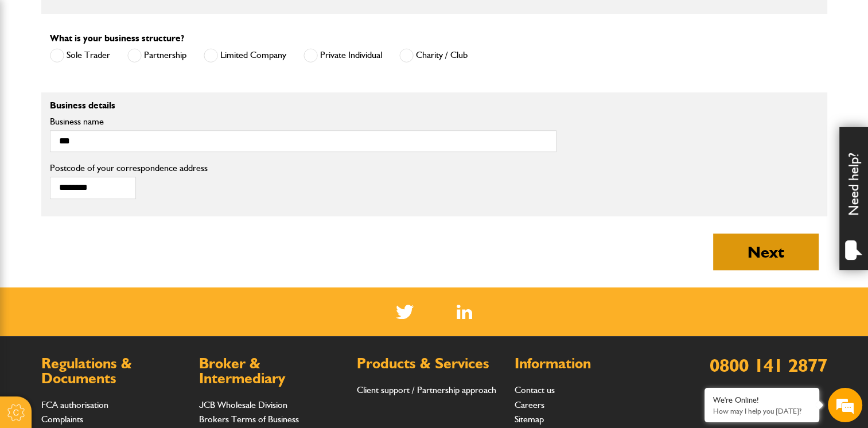 The image size is (868, 428). What do you see at coordinates (80, 55) in the screenshot?
I see `label: Sole Trader` at bounding box center [80, 55].